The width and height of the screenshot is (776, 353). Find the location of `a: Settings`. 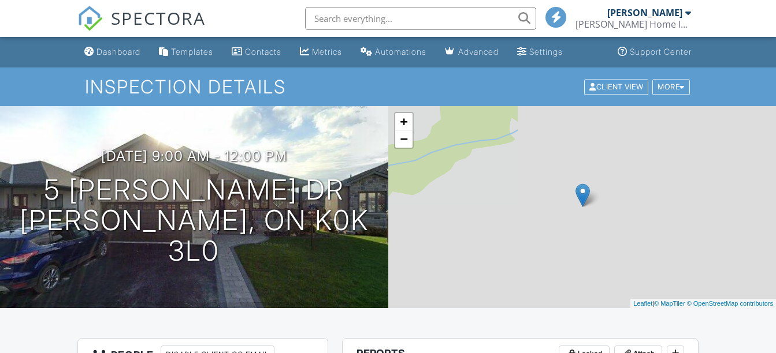

a: Settings is located at coordinates (539, 52).